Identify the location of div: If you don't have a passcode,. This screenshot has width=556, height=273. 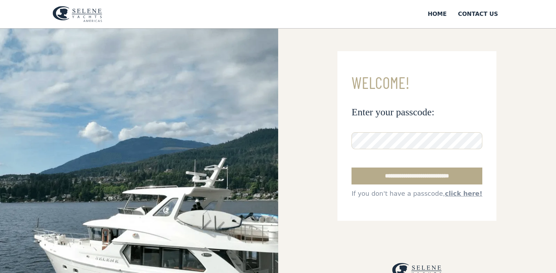
(417, 193).